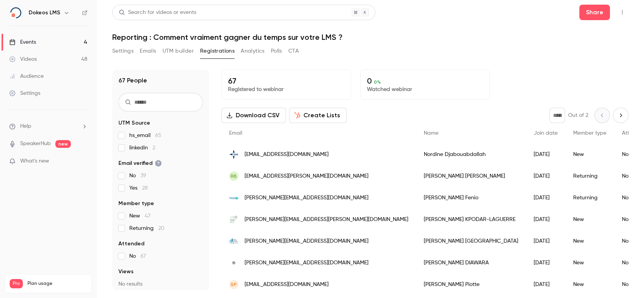  What do you see at coordinates (45, 13) in the screenshot?
I see `h6: Dokeos LMS` at bounding box center [45, 13].